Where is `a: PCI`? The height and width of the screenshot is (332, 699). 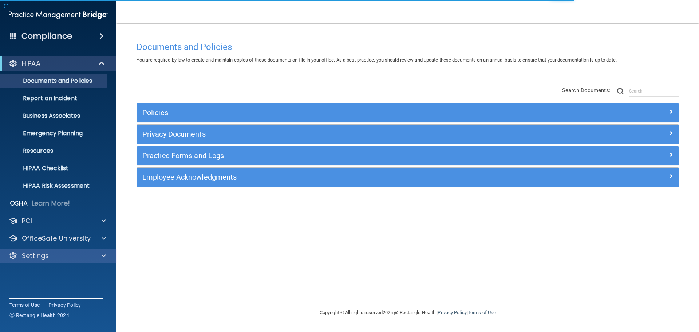
a: PCI is located at coordinates (57, 221).